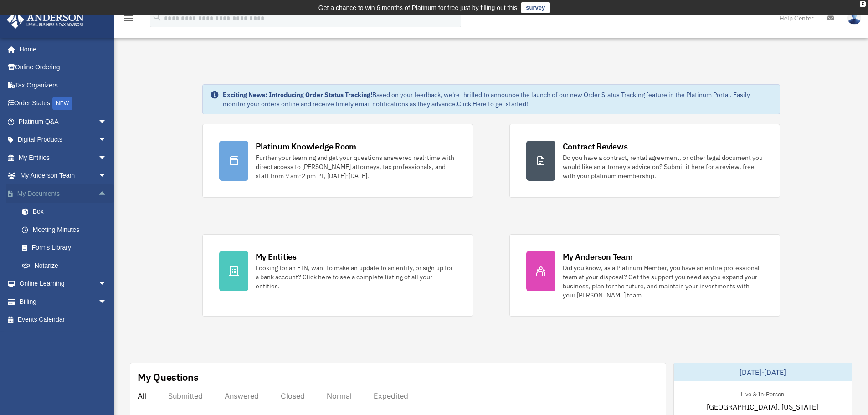  Describe the element at coordinates (356, 277) in the screenshot. I see `div: Looking for an EIN, want to make an update to an entity, or sign up for a bank account? Click her...` at that location.